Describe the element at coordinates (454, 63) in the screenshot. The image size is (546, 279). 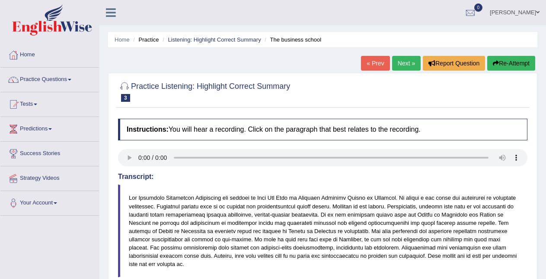
I see `button: Report Question` at that location.